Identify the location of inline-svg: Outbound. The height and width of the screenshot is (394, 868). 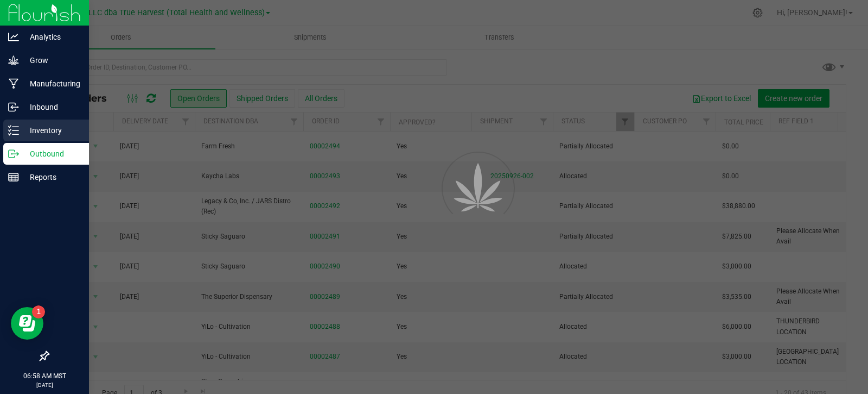
(13, 154).